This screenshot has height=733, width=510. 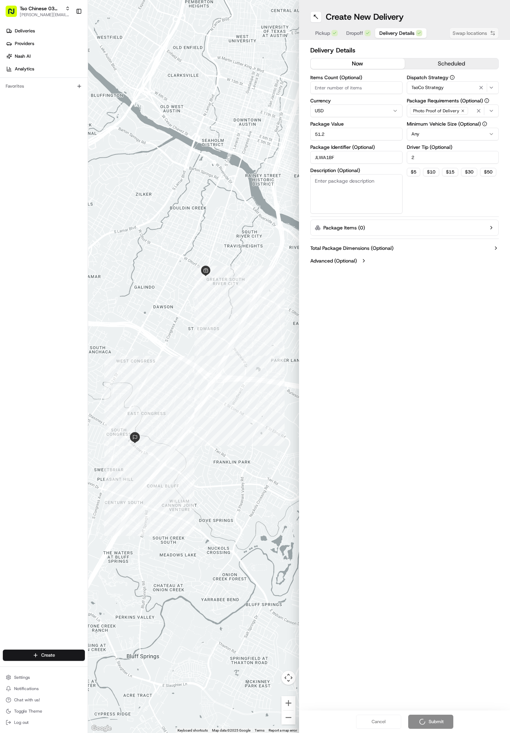 What do you see at coordinates (48, 656) in the screenshot?
I see `span: Create` at bounding box center [48, 656].